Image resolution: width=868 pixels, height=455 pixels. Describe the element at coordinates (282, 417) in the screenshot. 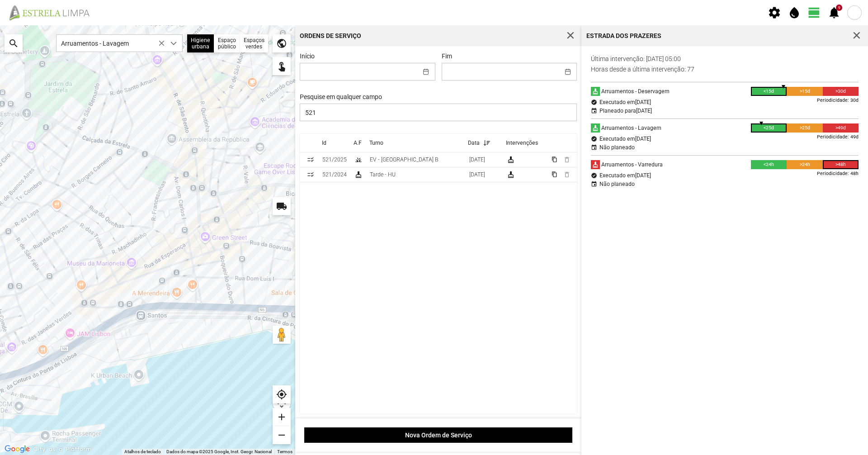

I see `div: add` at that location.